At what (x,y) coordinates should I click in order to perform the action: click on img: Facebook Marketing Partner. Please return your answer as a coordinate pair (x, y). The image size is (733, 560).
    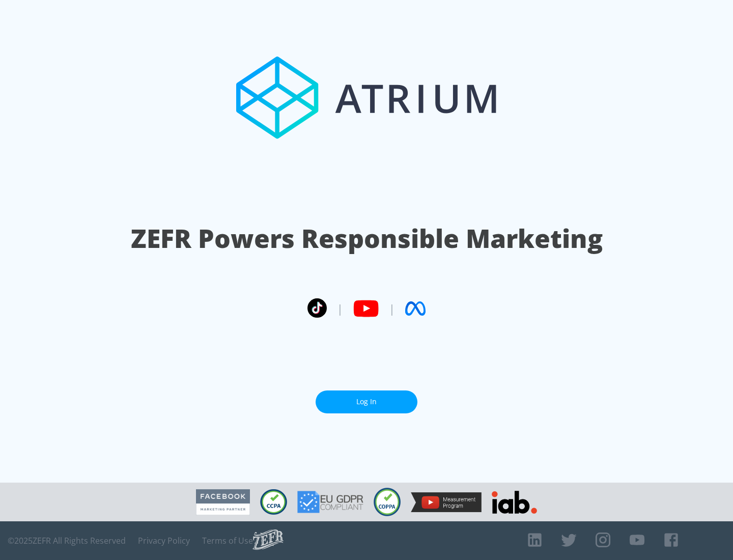
    Looking at the image, I should click on (223, 502).